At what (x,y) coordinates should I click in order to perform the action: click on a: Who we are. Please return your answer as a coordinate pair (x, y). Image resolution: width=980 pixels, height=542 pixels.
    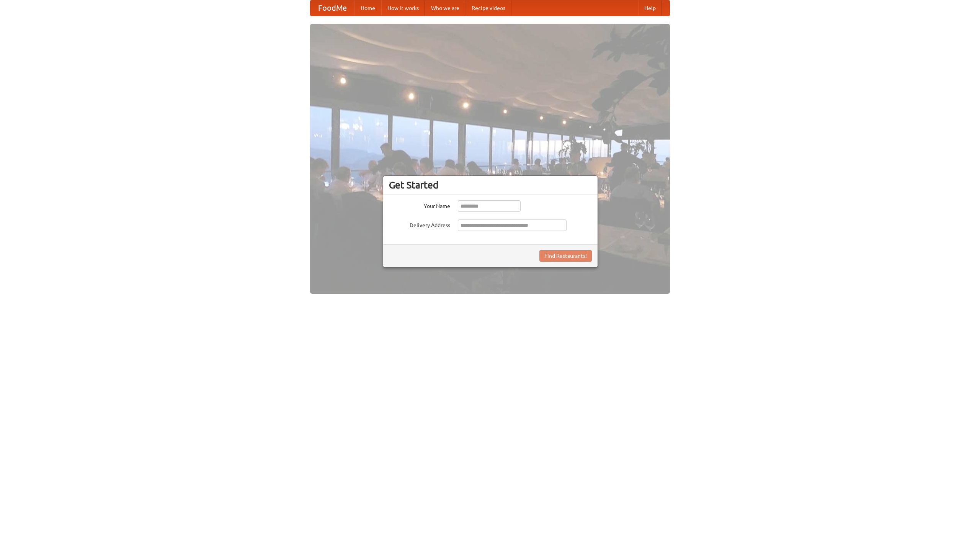
    Looking at the image, I should click on (445, 8).